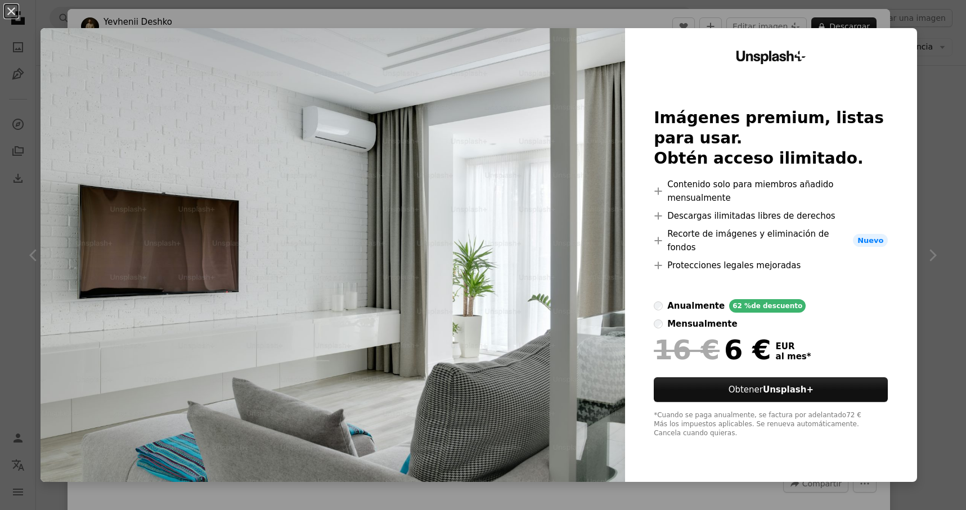 The height and width of the screenshot is (510, 966). Describe the element at coordinates (793, 357) in the screenshot. I see `span: al mes *` at that location.